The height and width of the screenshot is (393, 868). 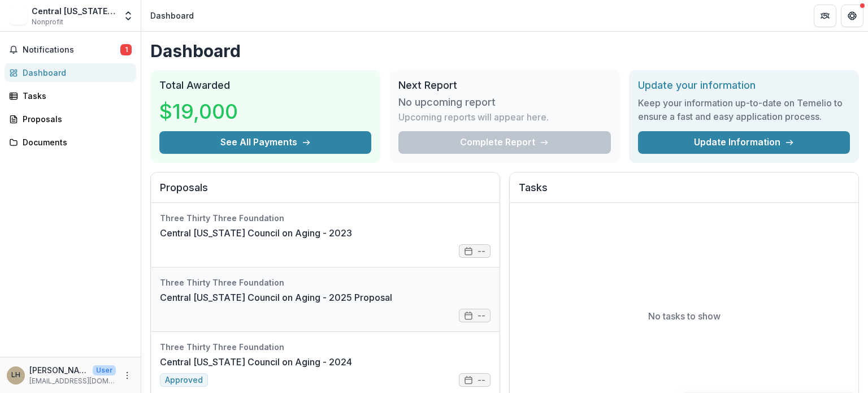 What do you see at coordinates (75, 118) in the screenshot?
I see `div: Proposals` at bounding box center [75, 118].